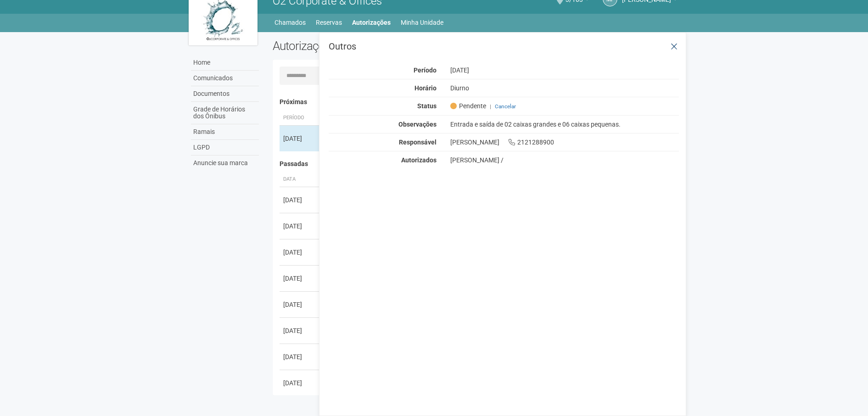  What do you see at coordinates (225, 148) in the screenshot?
I see `a: LGPD` at bounding box center [225, 148].